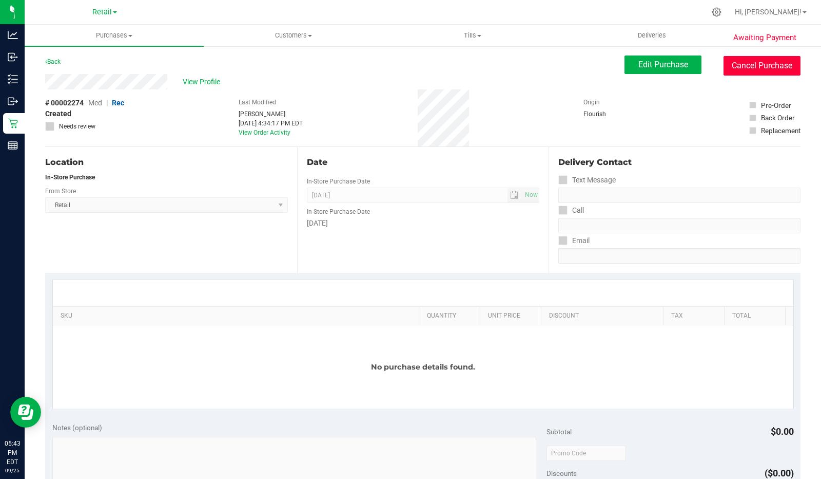  What do you see at coordinates (114, 35) in the screenshot?
I see `a: Purchases` at bounding box center [114, 35].